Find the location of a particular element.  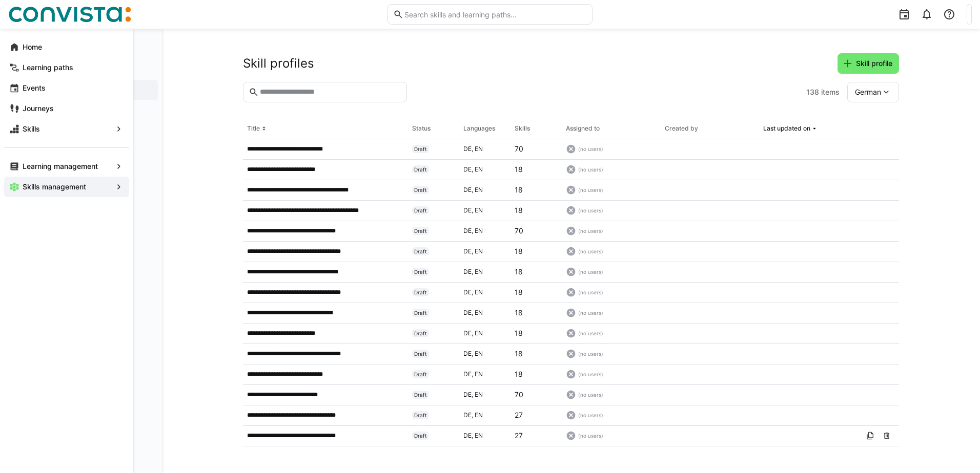

h2: Skill profiles is located at coordinates (278, 64).